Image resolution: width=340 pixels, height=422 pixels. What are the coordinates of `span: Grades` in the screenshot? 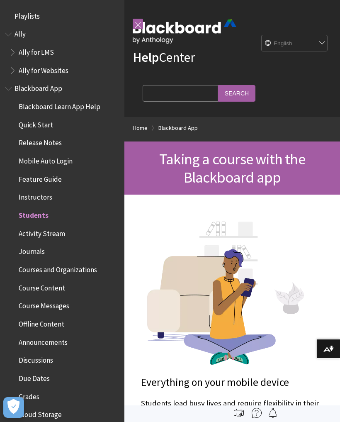 It's located at (29, 395).